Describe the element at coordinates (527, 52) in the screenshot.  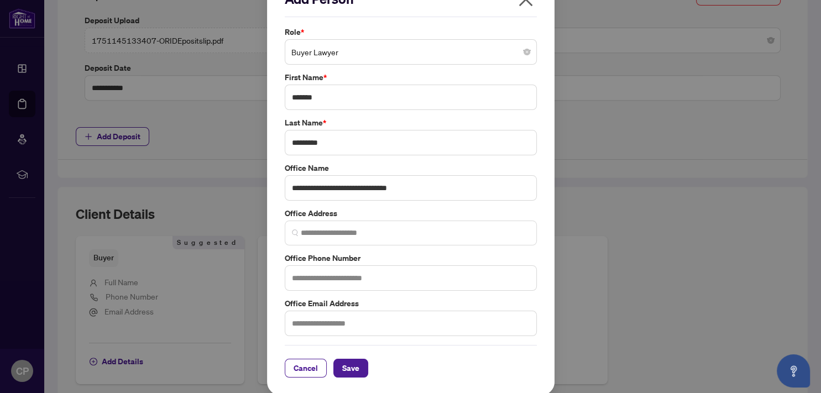
I see `span: close-circle` at that location.